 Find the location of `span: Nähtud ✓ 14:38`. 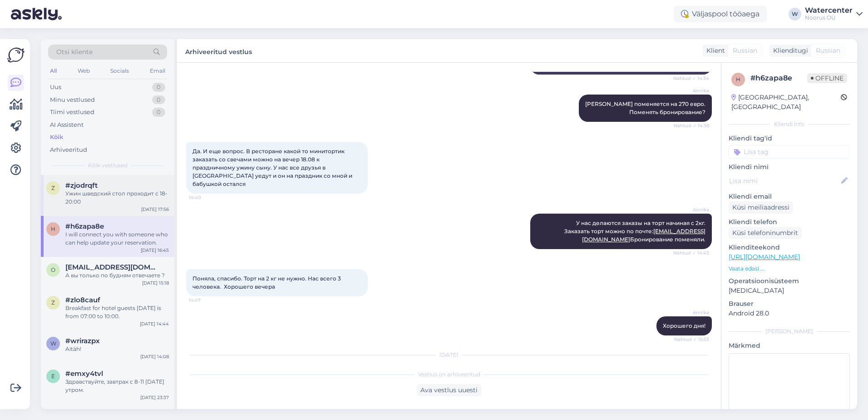

span: Nähtud ✓ 14:38 is located at coordinates (692, 125).